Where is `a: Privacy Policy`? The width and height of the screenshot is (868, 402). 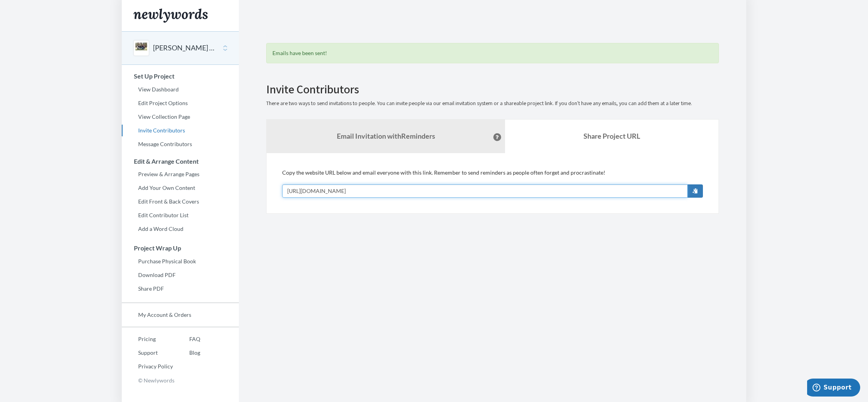 a: Privacy Policy is located at coordinates (147, 367).